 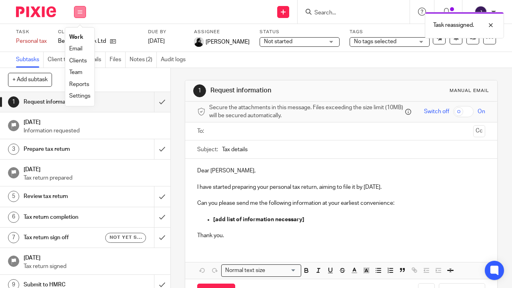 I want to click on p: Belong At Work Ltd, so click(x=82, y=41).